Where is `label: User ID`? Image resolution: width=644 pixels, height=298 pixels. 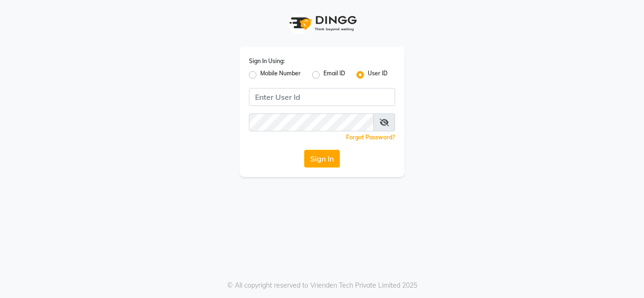
label: User ID is located at coordinates (378, 75).